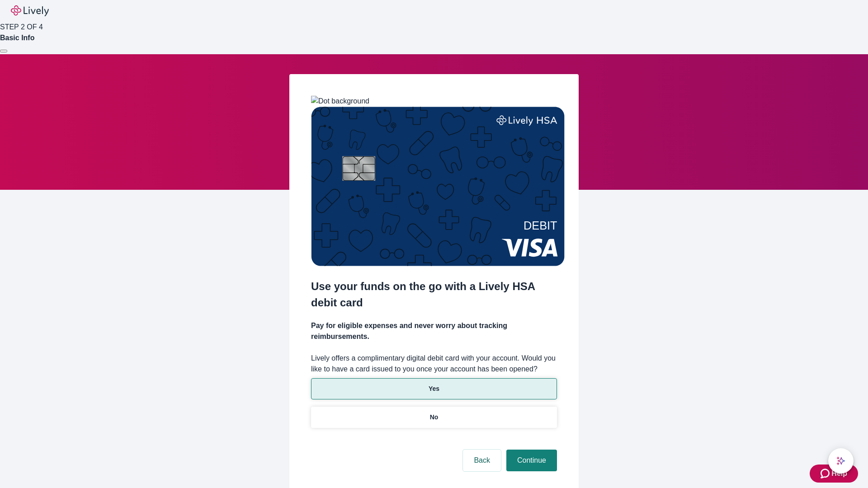 Image resolution: width=868 pixels, height=488 pixels. I want to click on svg: Lively AI Assistant, so click(841, 461).